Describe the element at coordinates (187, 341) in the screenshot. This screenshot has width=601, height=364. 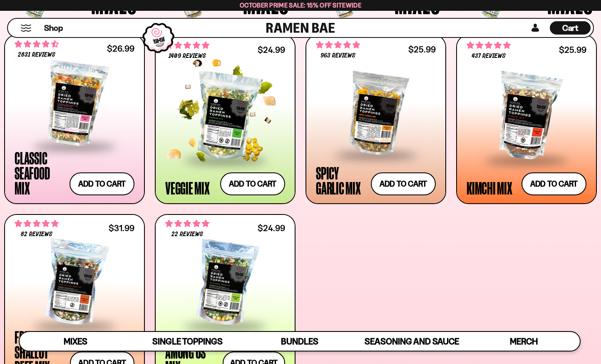
I see `span: Single Toppings` at that location.